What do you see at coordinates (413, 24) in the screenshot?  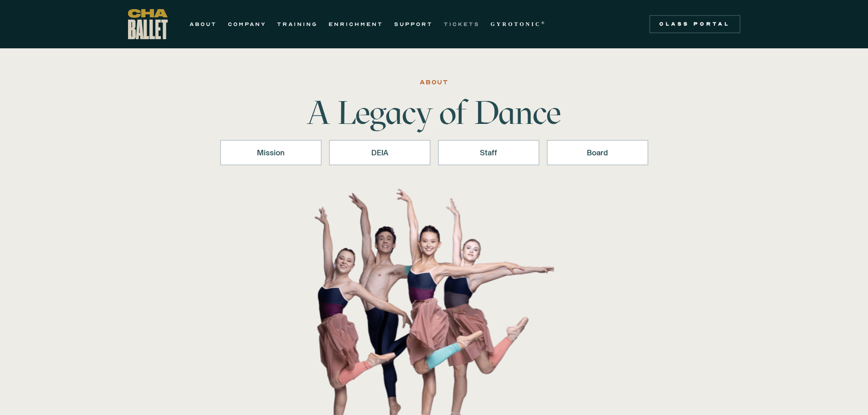 I see `a: SUPPORT` at bounding box center [413, 24].